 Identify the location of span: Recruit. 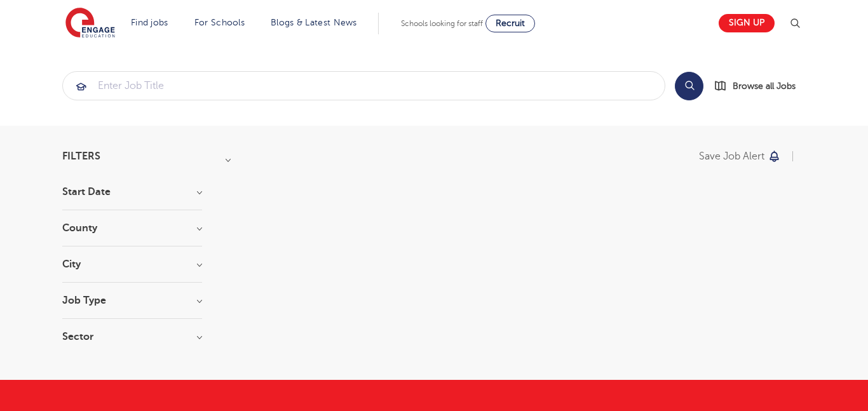
(510, 23).